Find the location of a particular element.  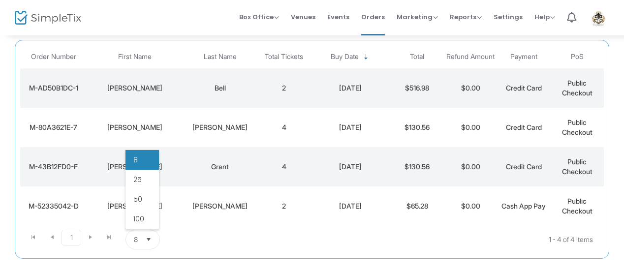

div: 7/9/2025 is located at coordinates (350, 167).